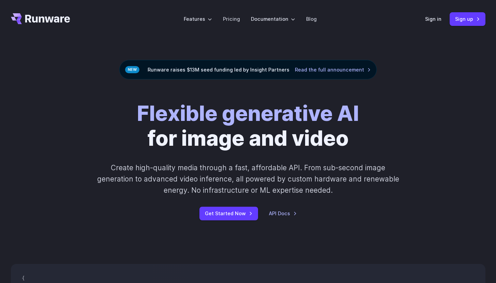 This screenshot has height=283, width=496. I want to click on a: Blog, so click(311, 19).